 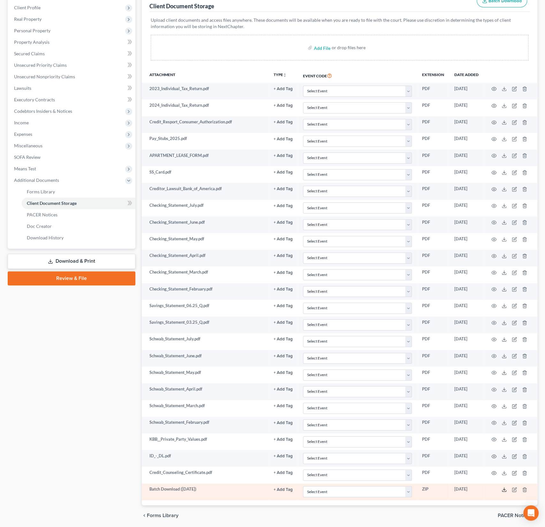 What do you see at coordinates (280, 75) in the screenshot?
I see `button: TYPEunfold_more` at bounding box center [280, 75].